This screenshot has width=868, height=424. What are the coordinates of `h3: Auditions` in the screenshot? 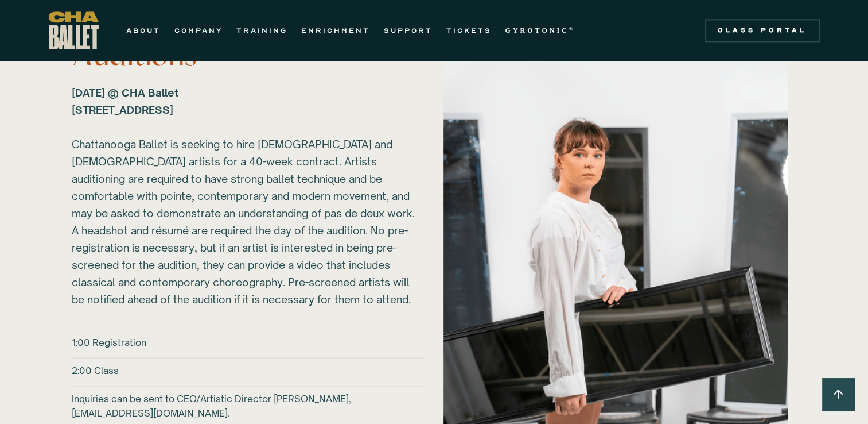 It's located at (248, 55).